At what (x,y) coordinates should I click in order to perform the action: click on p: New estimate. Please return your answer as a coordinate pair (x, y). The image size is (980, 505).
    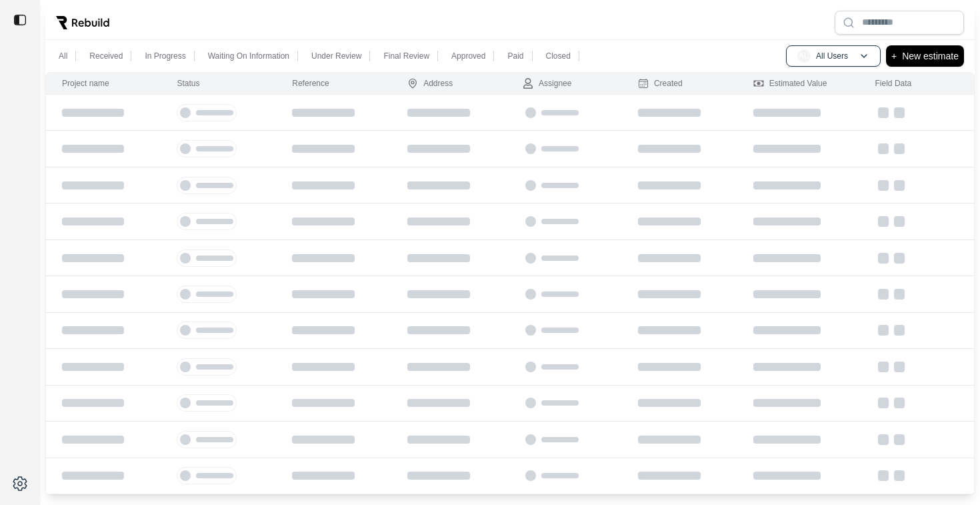
    Looking at the image, I should click on (931, 56).